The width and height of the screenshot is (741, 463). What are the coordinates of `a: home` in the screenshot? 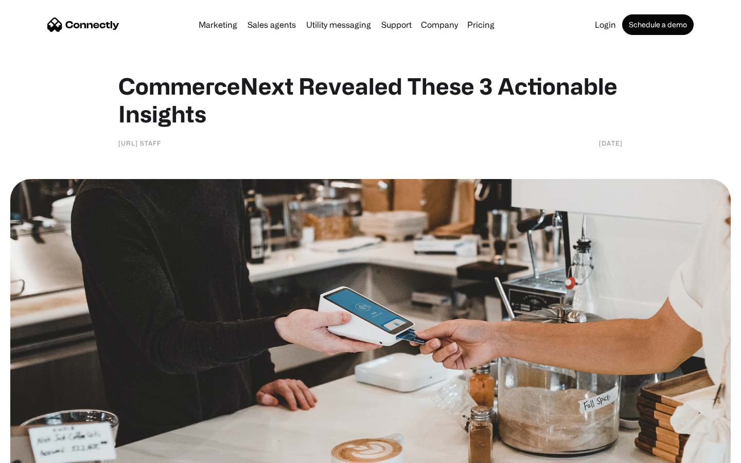 It's located at (83, 25).